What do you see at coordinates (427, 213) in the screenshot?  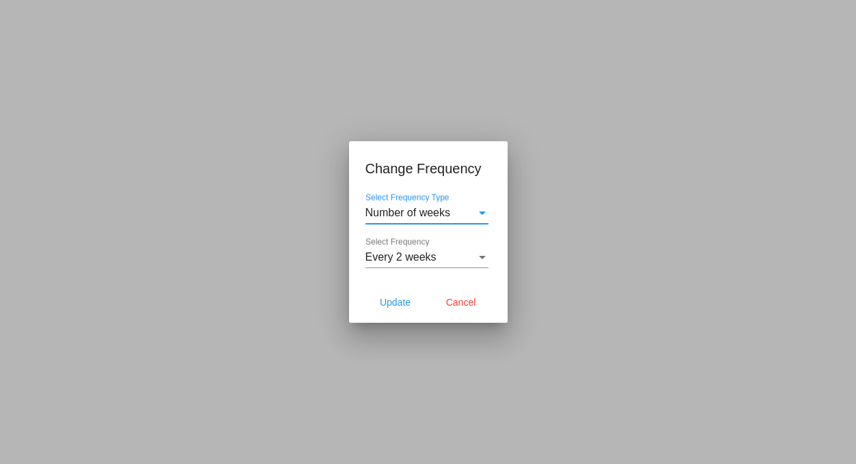 I see `mat-select: Select Frequency Type` at bounding box center [427, 213].